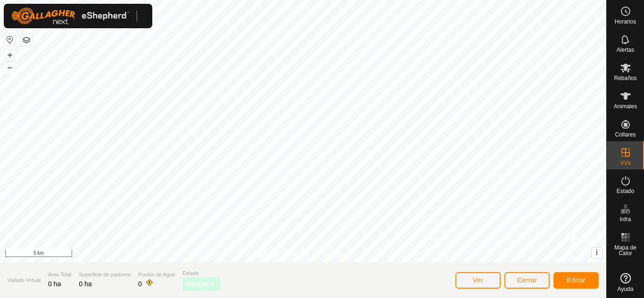 Image resolution: width=644 pixels, height=298 pixels. I want to click on span: Puntos de Agua, so click(156, 274).